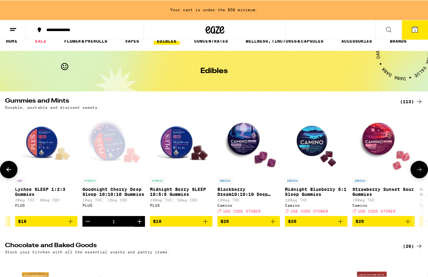 The height and width of the screenshot is (277, 428). I want to click on p: 100mg THC: 50mg CBD, so click(180, 199).